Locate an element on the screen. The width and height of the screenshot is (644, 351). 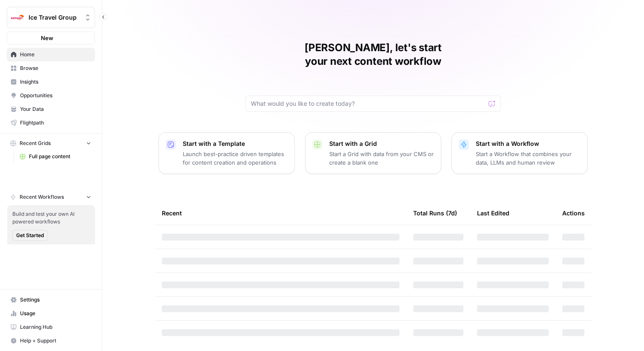
p: Start a Workflow that combines your data, LLMs and human review is located at coordinates (528, 158).